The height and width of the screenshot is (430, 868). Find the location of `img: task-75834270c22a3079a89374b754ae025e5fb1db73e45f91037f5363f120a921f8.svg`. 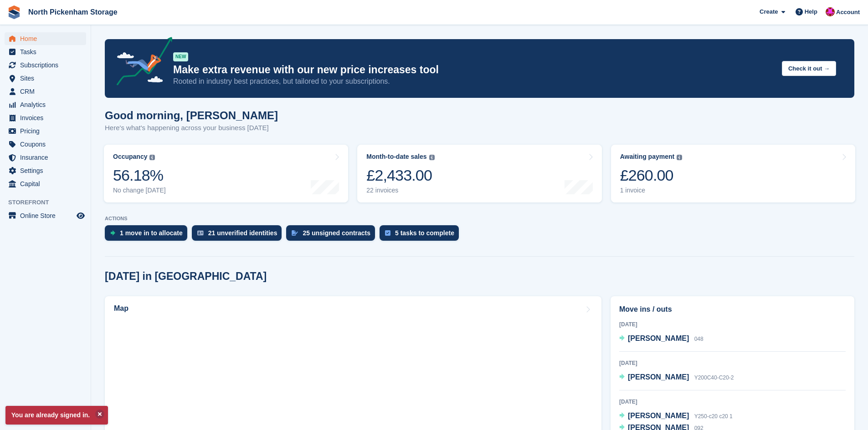

img: task-75834270c22a3079a89374b754ae025e5fb1db73e45f91037f5363f120a921f8.svg is located at coordinates (388, 233).